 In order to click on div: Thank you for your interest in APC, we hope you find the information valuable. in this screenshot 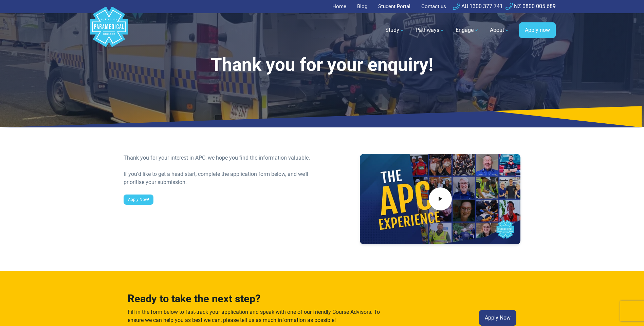, I will do `click(221, 158)`.